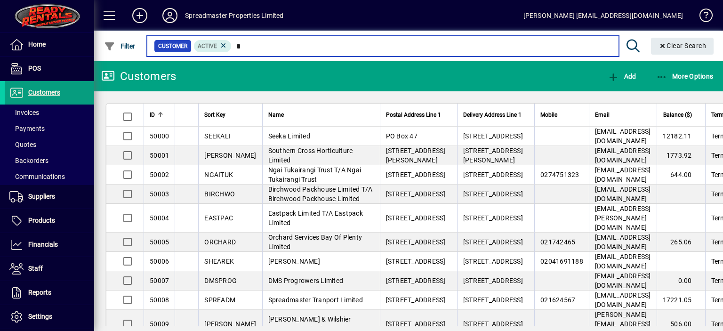  Describe the element at coordinates (321, 115) in the screenshot. I see `div: Name` at that location.